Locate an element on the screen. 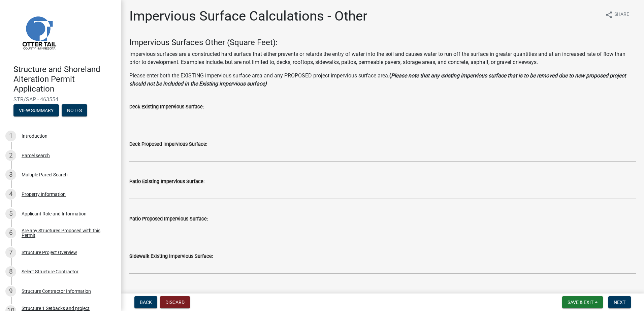  div: Introduction is located at coordinates (34, 136).